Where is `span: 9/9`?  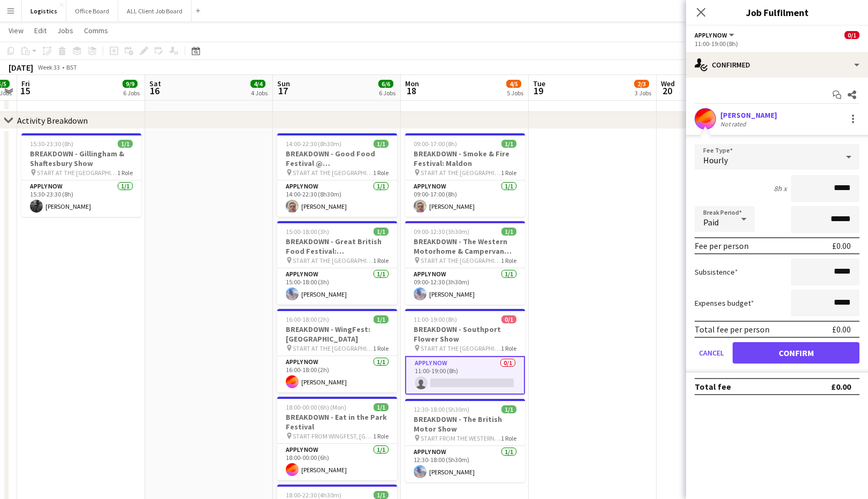 span: 9/9 is located at coordinates (130, 83).